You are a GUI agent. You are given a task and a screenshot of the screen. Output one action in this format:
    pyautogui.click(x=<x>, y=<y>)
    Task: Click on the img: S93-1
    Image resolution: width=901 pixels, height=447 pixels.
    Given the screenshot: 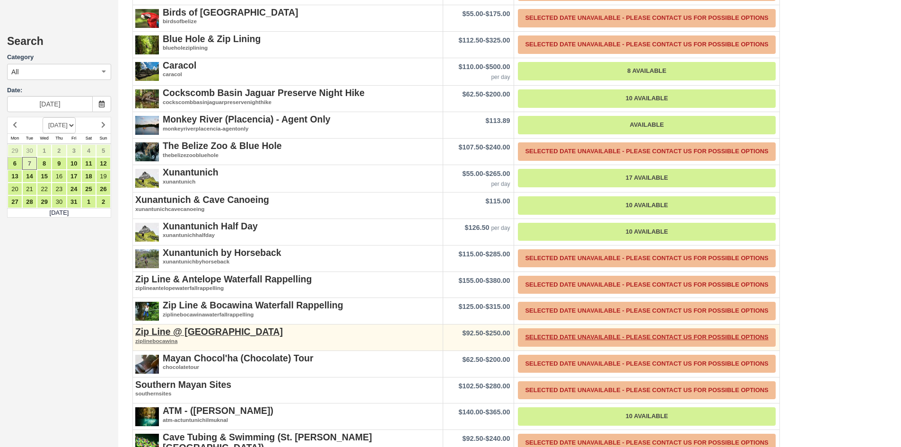 What is the action you would take?
    pyautogui.click(x=147, y=312)
    